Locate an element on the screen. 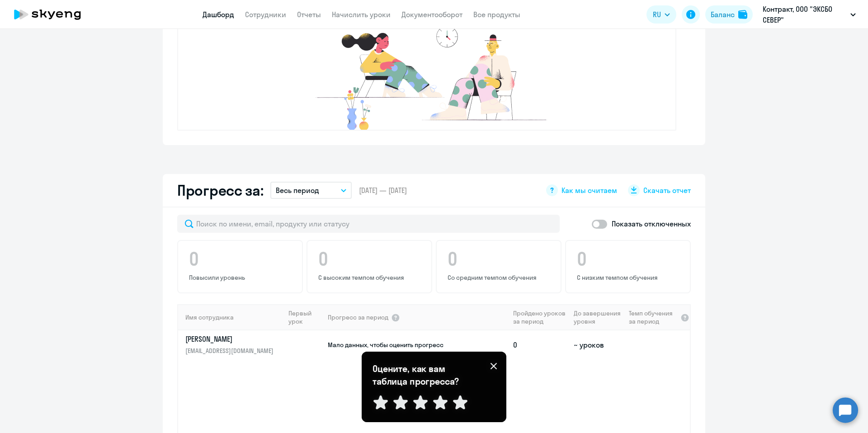 This screenshot has height=433, width=868. button: Весь период is located at coordinates (311, 190).